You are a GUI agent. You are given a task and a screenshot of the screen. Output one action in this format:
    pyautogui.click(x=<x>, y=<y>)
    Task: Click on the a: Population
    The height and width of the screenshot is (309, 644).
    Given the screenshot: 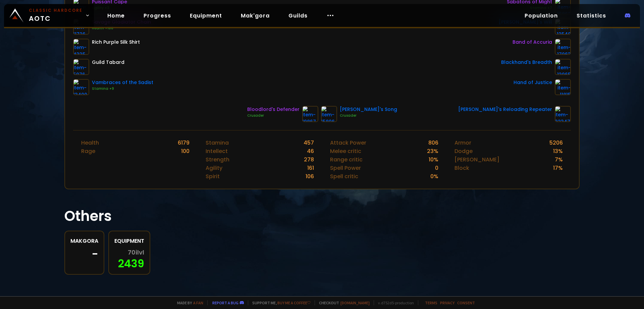 What is the action you would take?
    pyautogui.click(x=541, y=16)
    